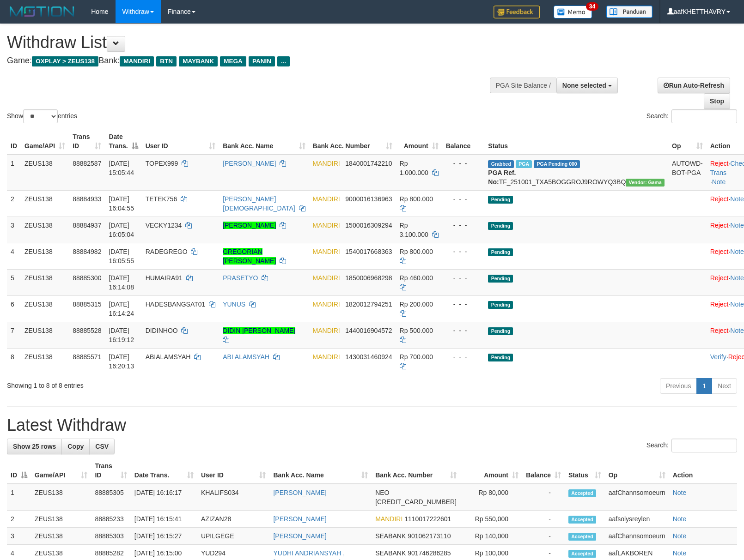 Image resolution: width=744 pixels, height=560 pixels. Describe the element at coordinates (167, 252) in the screenshot. I see `span: RADEGREGO` at that location.